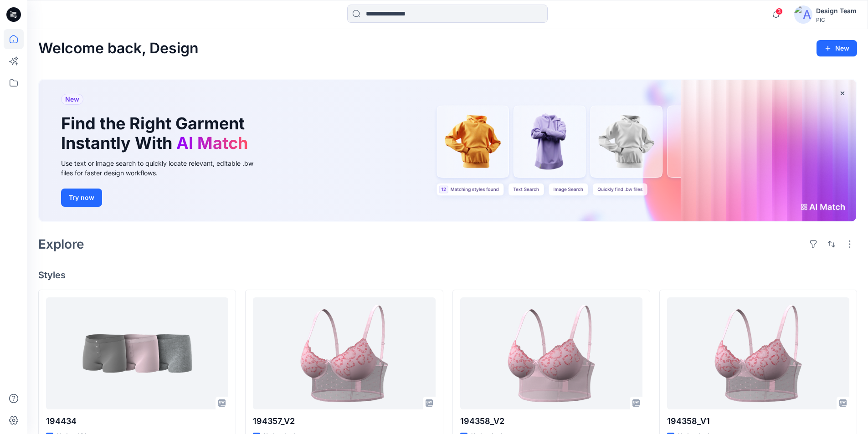 The width and height of the screenshot is (868, 434). Describe the element at coordinates (447, 275) in the screenshot. I see `h4: Styles` at that location.